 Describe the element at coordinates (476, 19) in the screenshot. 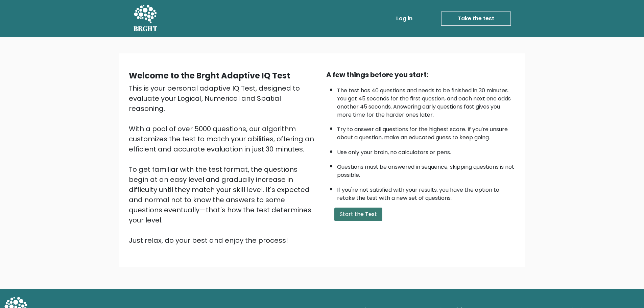

I see `a: Take the test` at that location.